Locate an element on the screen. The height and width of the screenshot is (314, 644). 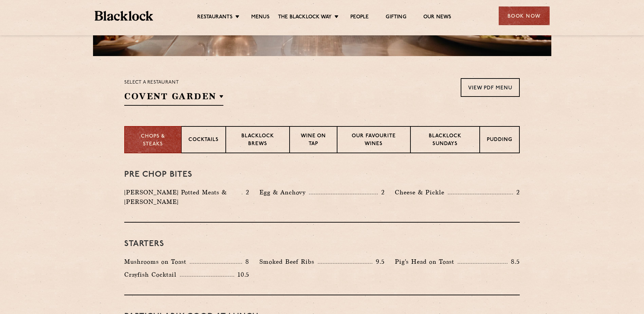
a: Restaurants is located at coordinates (215, 18).